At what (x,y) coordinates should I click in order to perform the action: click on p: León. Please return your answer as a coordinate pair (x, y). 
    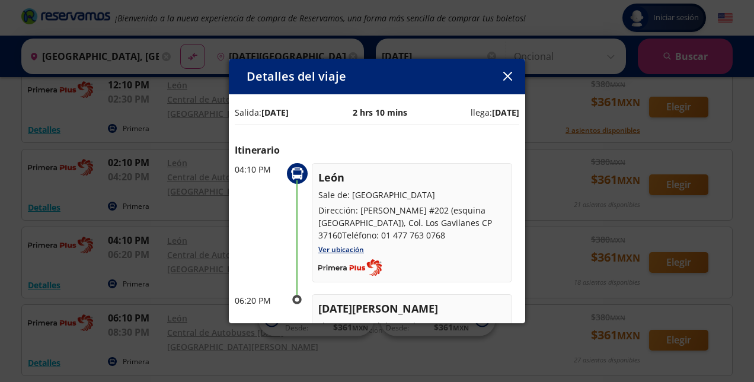
    Looking at the image, I should click on (412, 177).